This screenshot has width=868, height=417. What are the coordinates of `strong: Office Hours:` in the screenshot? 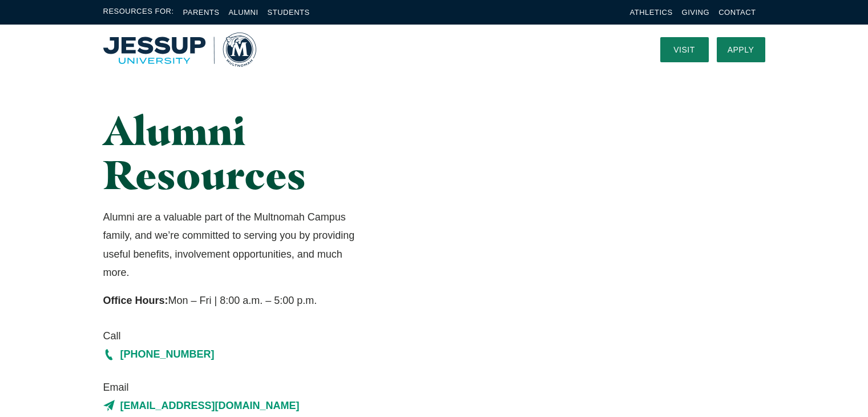 It's located at (136, 300).